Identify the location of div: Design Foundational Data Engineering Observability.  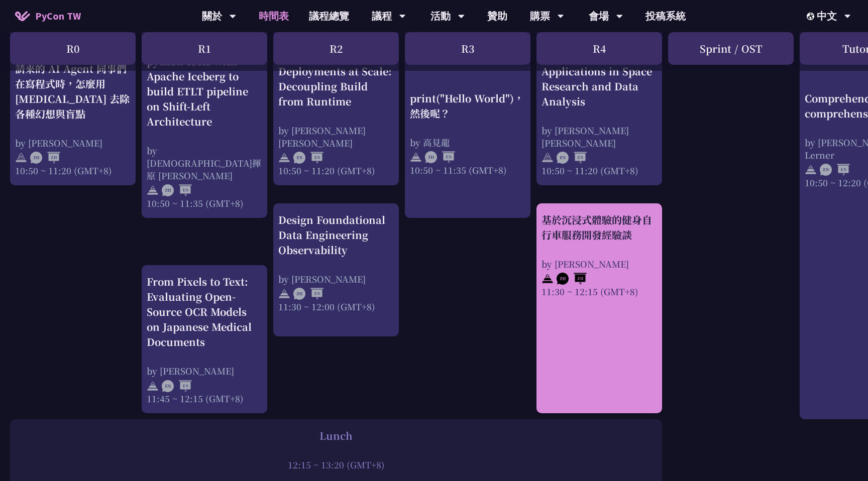
(336, 235).